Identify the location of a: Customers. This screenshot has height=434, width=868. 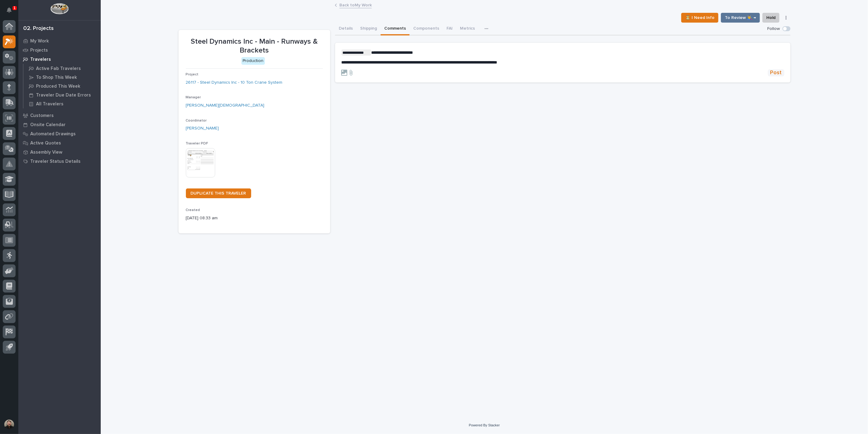
(60, 115).